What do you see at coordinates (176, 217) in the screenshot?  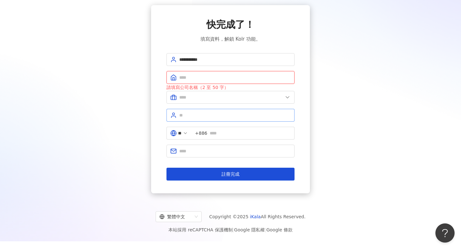 I see `div: 繁體中文` at bounding box center [176, 217].